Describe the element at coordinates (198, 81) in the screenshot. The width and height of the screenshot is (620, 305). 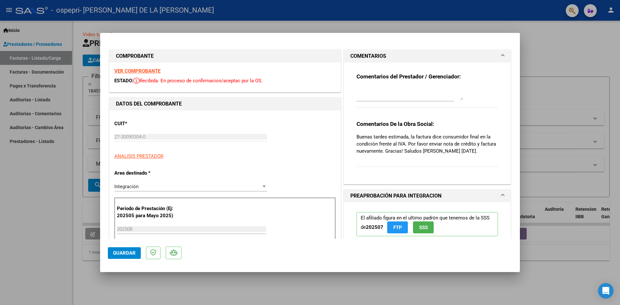
I see `span: Recibida. En proceso de confirmacion/aceptac por la OS.` at that location.